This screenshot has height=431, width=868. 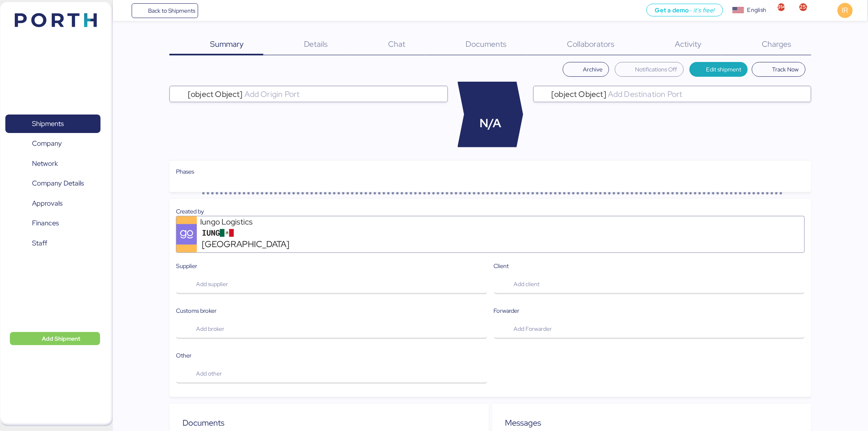 What do you see at coordinates (845, 10) in the screenshot?
I see `span: IR` at bounding box center [845, 10].